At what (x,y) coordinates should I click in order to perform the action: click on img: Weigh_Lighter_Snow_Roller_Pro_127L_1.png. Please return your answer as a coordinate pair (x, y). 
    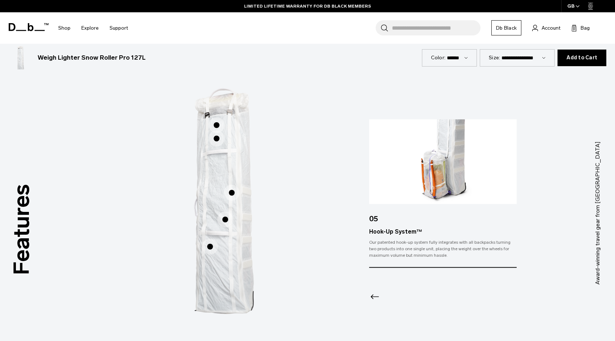
    Looking at the image, I should click on (20, 58).